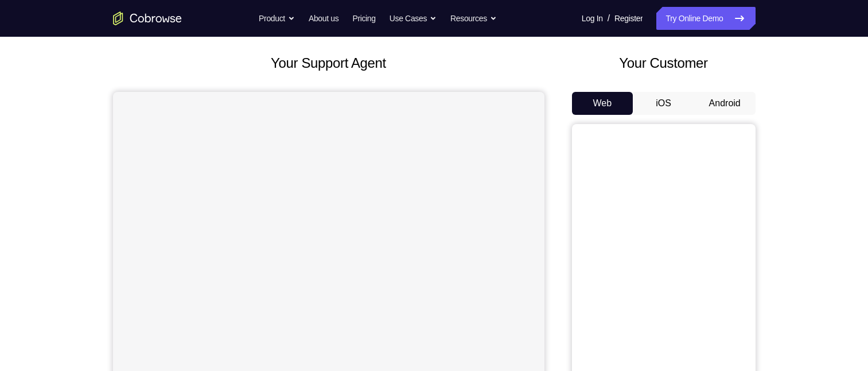  I want to click on button: iOS, so click(663, 104).